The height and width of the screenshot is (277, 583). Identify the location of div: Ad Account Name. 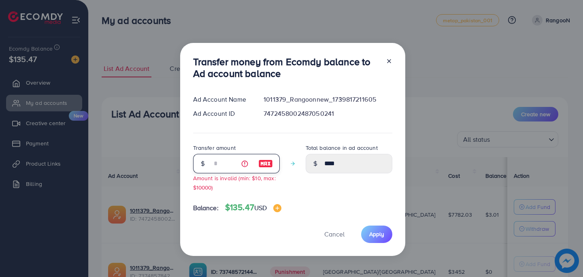
(222, 99).